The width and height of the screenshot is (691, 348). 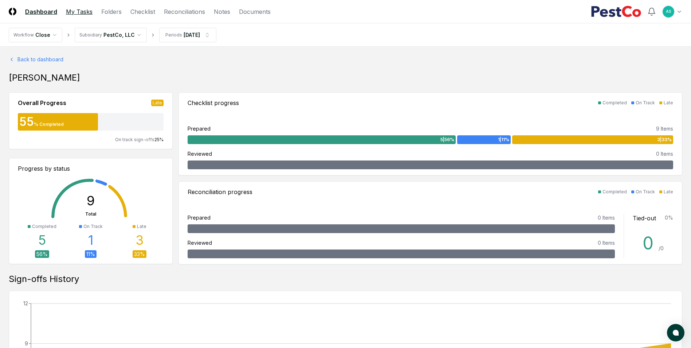 I want to click on tspan: 9, so click(x=26, y=343).